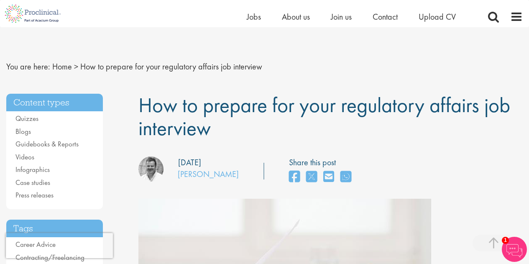  I want to click on span: You are here:, so click(28, 67).